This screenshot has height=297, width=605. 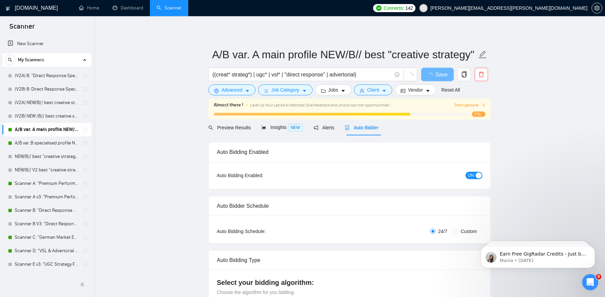 What do you see at coordinates (232, 90) in the screenshot?
I see `span: Advanced` at bounding box center [232, 90].